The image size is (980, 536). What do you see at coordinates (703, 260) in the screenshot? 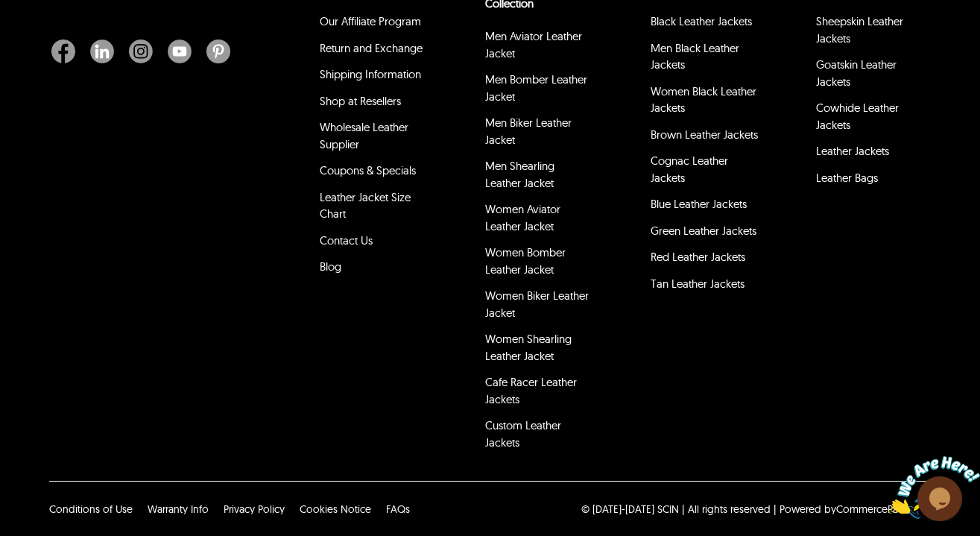
I see `li: Red Leather Jackets` at bounding box center [703, 260].